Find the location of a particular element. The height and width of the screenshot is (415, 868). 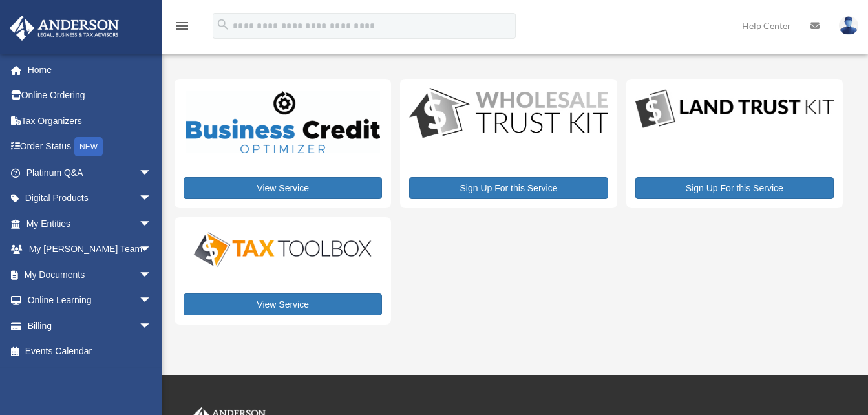

a: Online Ordering is located at coordinates (90, 96).